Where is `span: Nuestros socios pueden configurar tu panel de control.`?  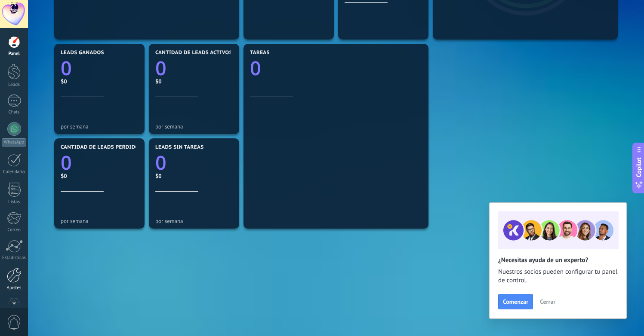 span: Nuestros socios pueden configurar tu panel de control. is located at coordinates (558, 276).